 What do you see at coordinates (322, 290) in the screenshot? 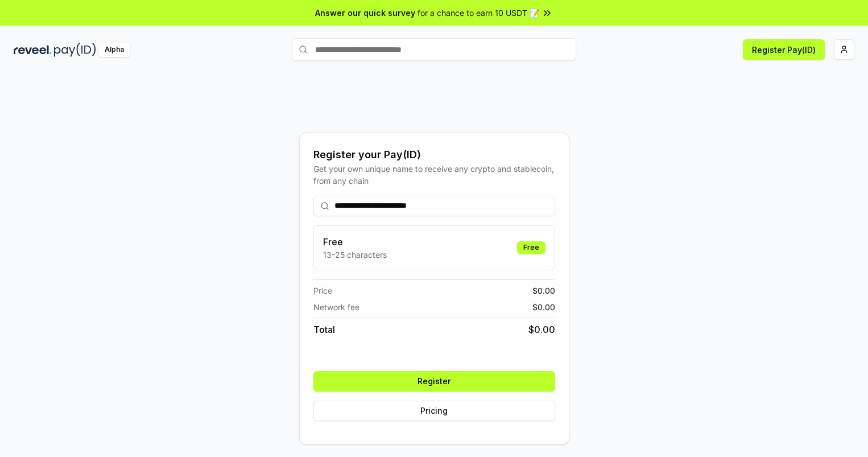
I see `span: Price` at bounding box center [322, 290].